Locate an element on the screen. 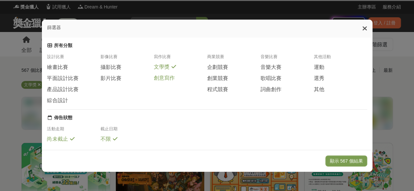  button: 顯示 567 個結果 is located at coordinates (346, 161).